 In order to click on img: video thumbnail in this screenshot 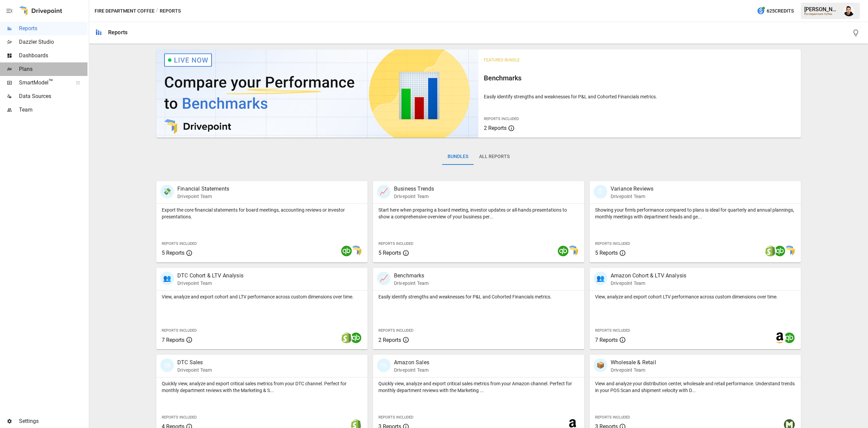, I will do `click(317, 94)`.